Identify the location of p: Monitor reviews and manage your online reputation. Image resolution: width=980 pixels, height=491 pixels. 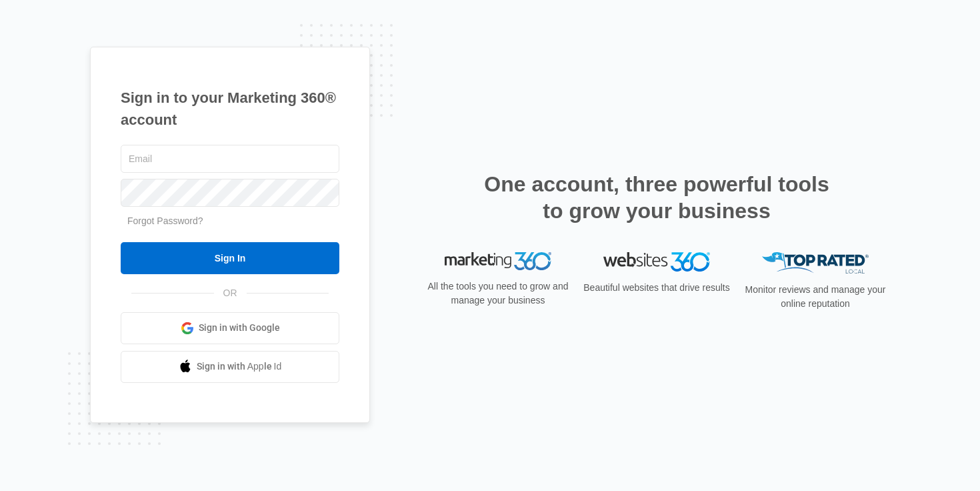
(816, 297).